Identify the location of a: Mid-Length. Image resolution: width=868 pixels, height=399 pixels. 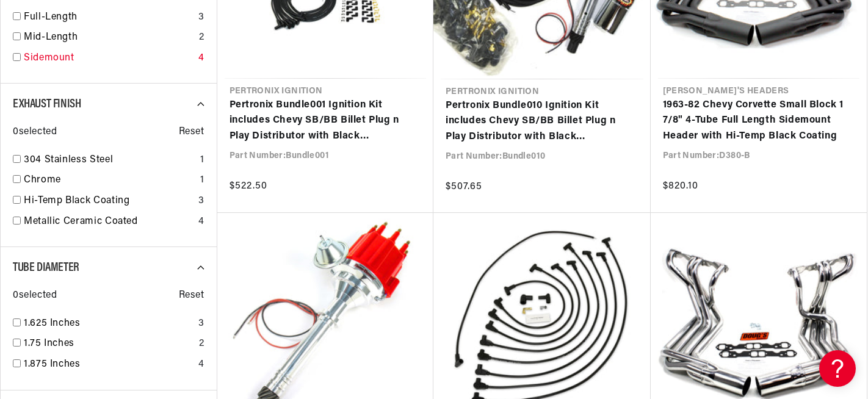
(109, 37).